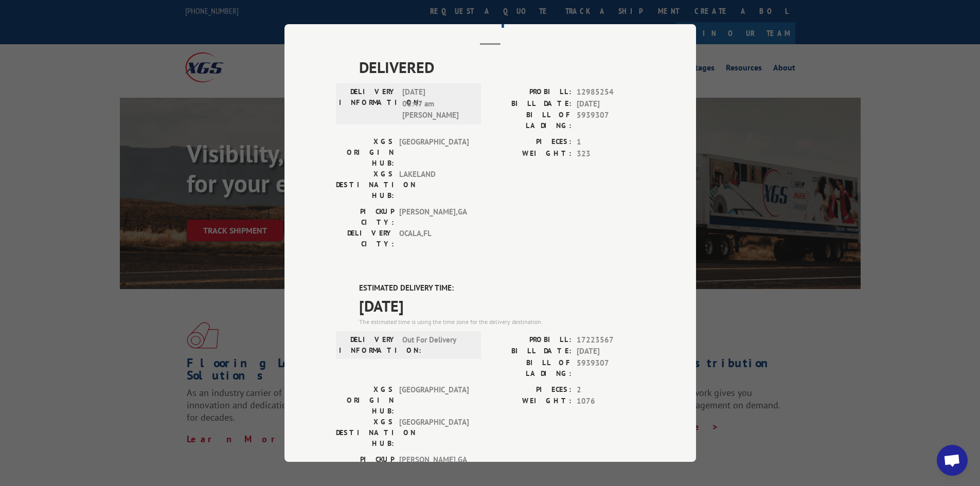  What do you see at coordinates (610, 390) in the screenshot?
I see `span: 2` at bounding box center [610, 390].